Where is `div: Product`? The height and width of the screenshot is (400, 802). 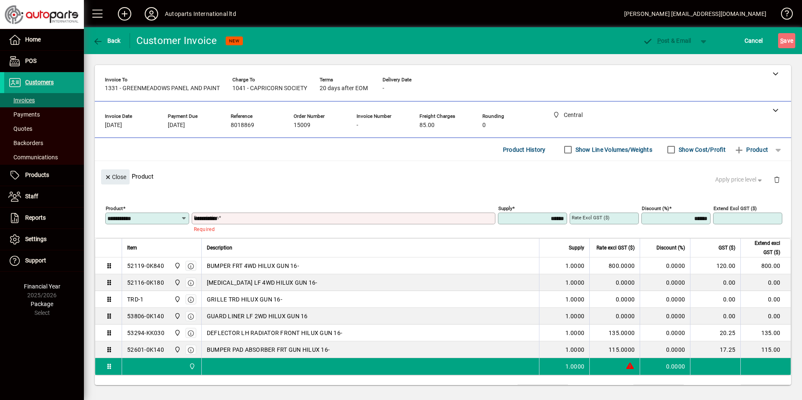 div: Product is located at coordinates (443, 176).